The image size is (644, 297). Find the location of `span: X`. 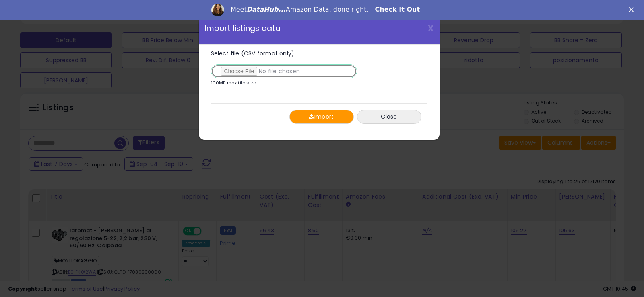

span: X is located at coordinates (431, 28).